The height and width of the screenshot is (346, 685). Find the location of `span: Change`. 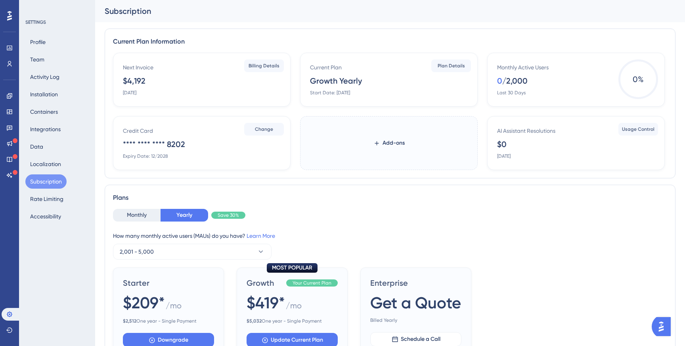

span: Change is located at coordinates (264, 129).